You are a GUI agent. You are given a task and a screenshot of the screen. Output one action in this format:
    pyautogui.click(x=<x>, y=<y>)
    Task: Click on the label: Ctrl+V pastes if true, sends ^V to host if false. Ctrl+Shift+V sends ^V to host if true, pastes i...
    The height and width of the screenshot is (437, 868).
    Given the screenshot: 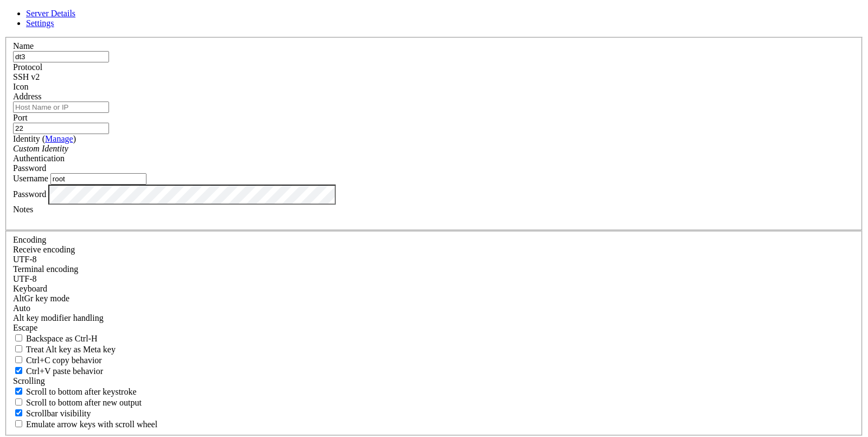 What is the action you would take?
    pyautogui.click(x=58, y=371)
    